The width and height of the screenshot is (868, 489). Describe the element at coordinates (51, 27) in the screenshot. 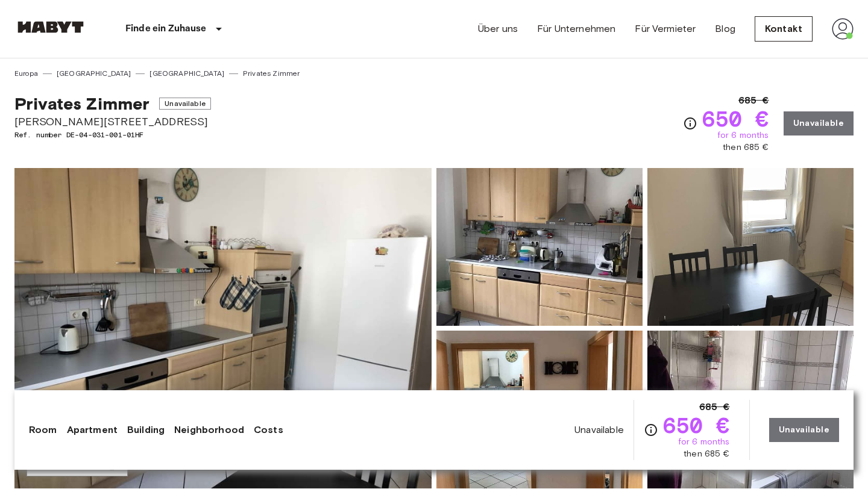

I see `img: Habyt` at that location.